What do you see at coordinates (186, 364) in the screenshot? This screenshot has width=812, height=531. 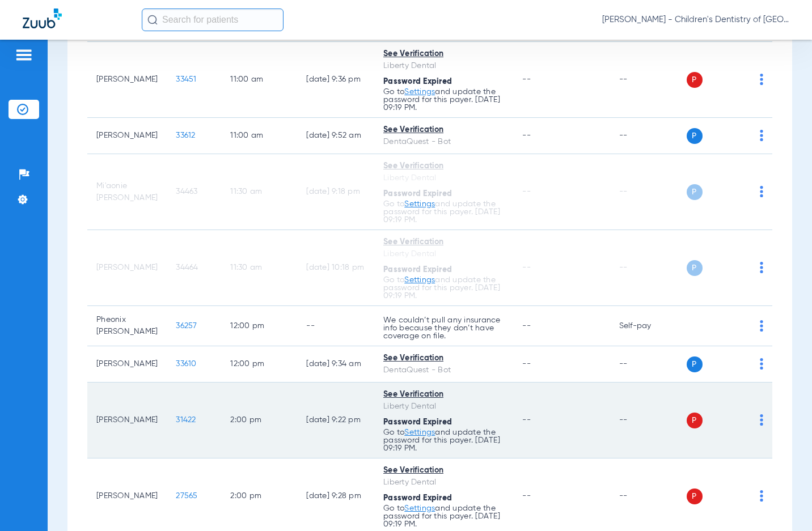 I see `span: 33610` at bounding box center [186, 364].